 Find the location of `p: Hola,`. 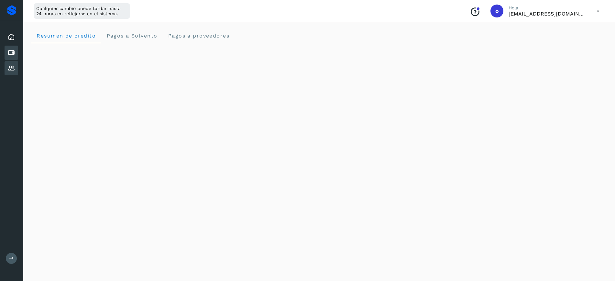

p: Hola, is located at coordinates (547, 8).